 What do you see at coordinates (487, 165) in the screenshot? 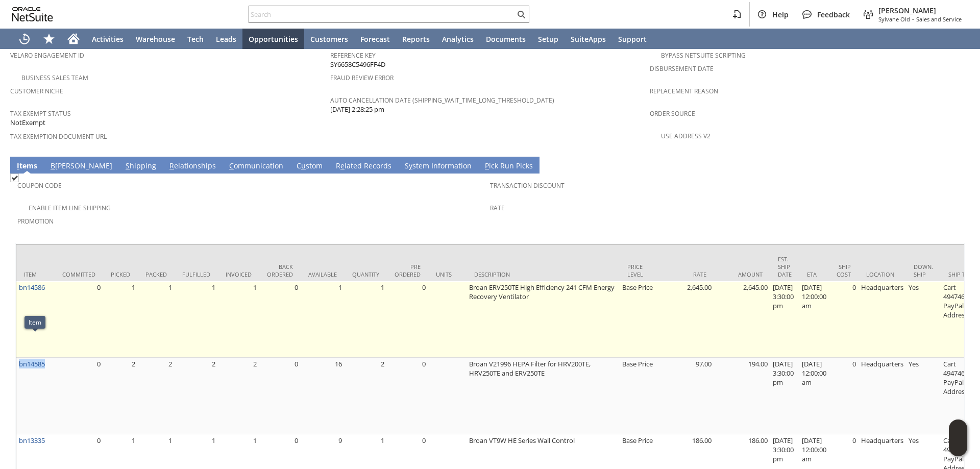
I see `span: P` at bounding box center [487, 165].